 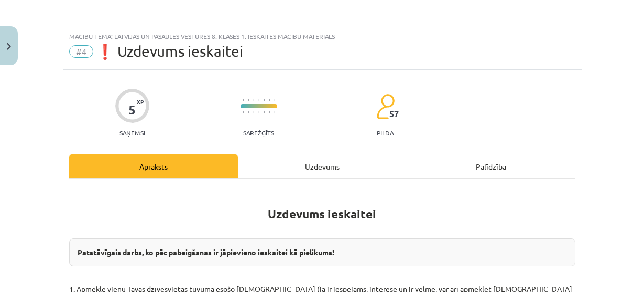 What do you see at coordinates (140, 102) in the screenshot?
I see `span: XP` at bounding box center [140, 102].